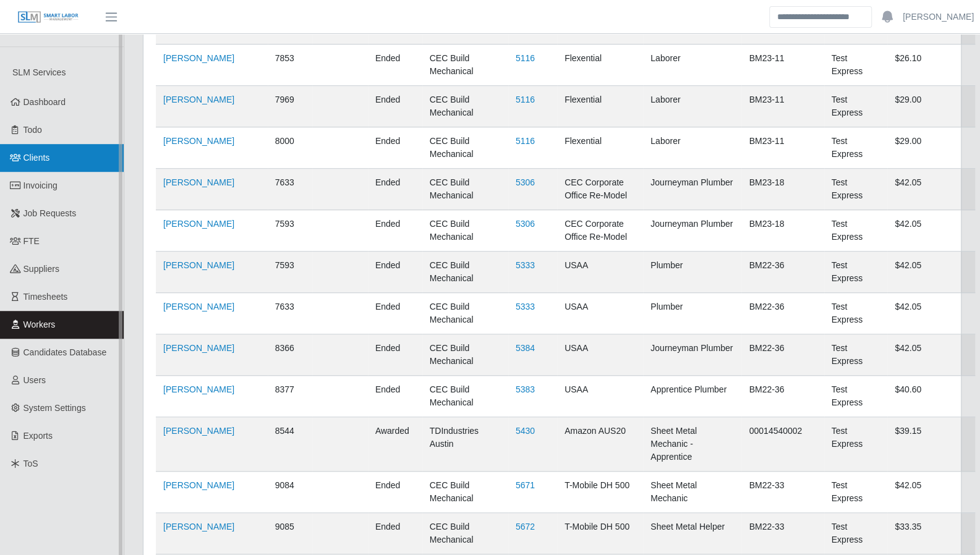  What do you see at coordinates (36, 157) in the screenshot?
I see `span: Clients` at bounding box center [36, 157].